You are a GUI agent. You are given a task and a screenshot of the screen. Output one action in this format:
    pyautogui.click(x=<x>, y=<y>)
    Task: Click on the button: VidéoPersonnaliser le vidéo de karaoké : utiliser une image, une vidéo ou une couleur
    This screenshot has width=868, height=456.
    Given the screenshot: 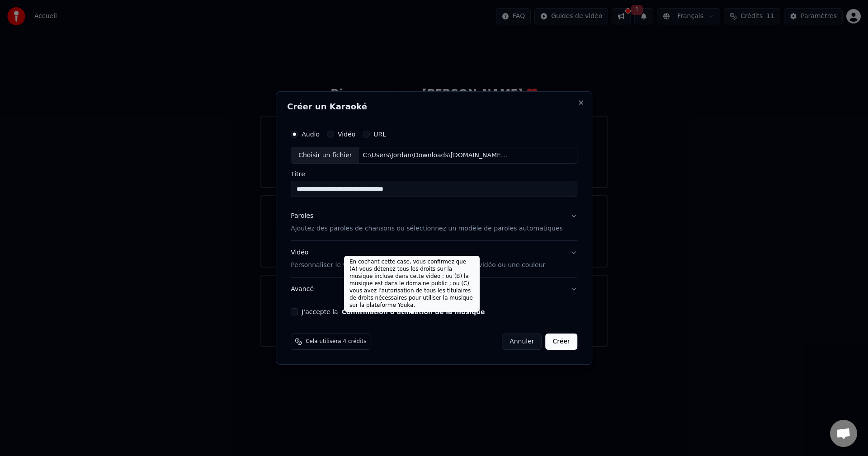 What is the action you would take?
    pyautogui.click(x=434, y=259)
    